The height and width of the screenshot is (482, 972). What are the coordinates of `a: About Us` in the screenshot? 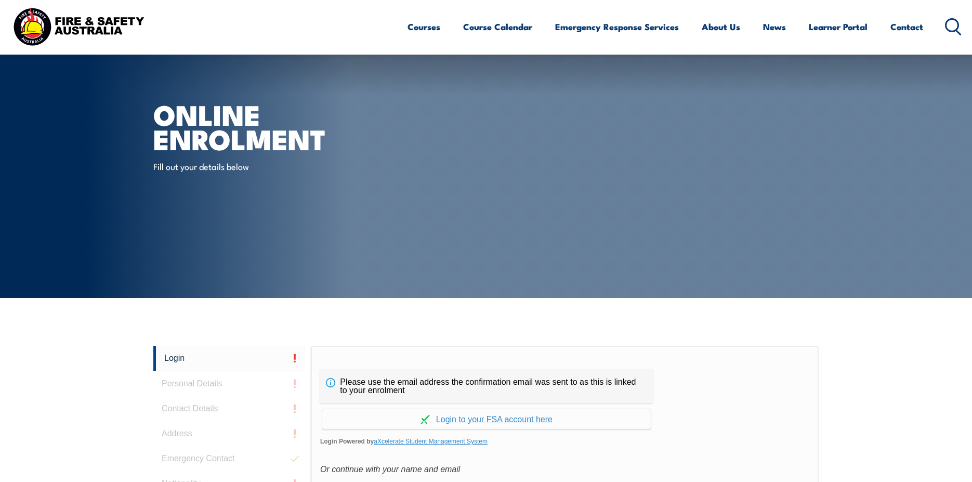 It's located at (721, 26).